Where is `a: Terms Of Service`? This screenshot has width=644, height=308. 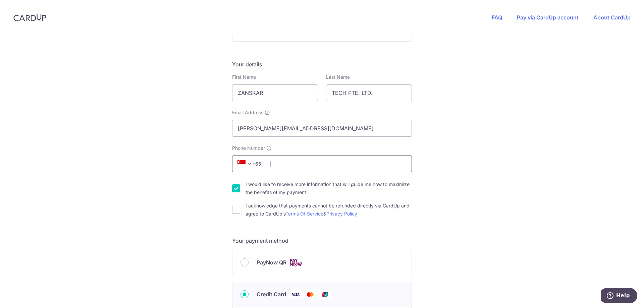
a: Terms Of Service is located at coordinates (305, 213).